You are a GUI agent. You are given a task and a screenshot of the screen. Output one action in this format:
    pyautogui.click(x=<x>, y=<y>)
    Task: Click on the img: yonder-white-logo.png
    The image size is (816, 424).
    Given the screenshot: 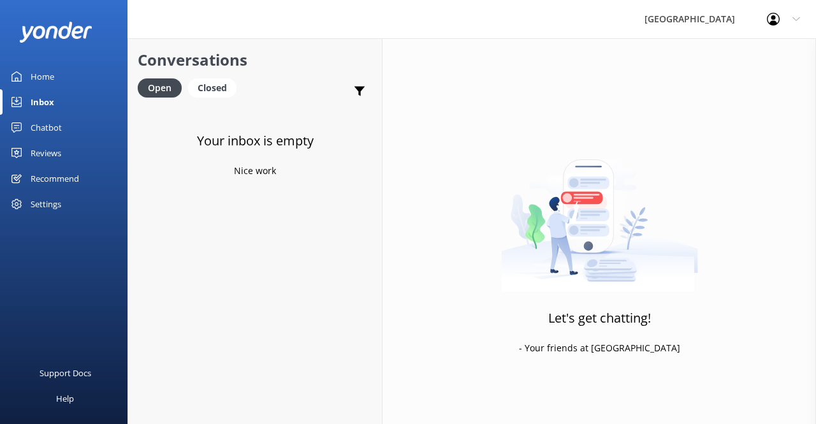 What is the action you would take?
    pyautogui.click(x=55, y=32)
    